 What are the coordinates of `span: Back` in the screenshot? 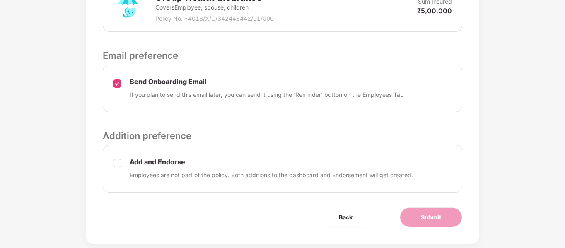 It's located at (345, 217).